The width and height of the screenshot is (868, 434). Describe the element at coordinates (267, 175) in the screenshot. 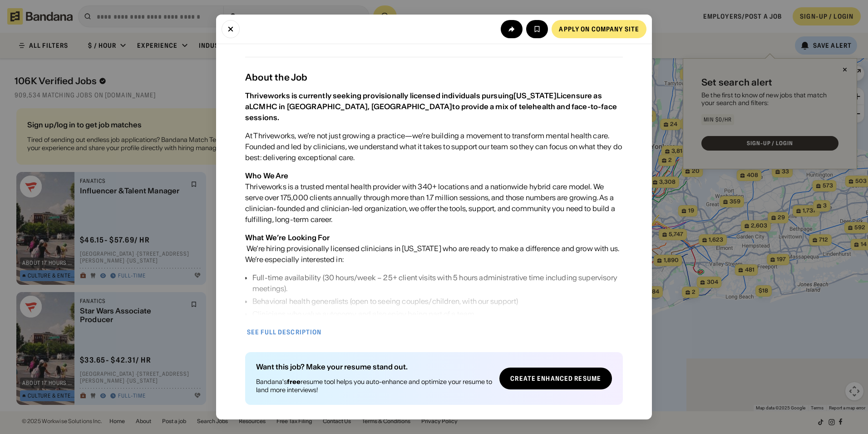

I see `b: Who We Are` at that location.